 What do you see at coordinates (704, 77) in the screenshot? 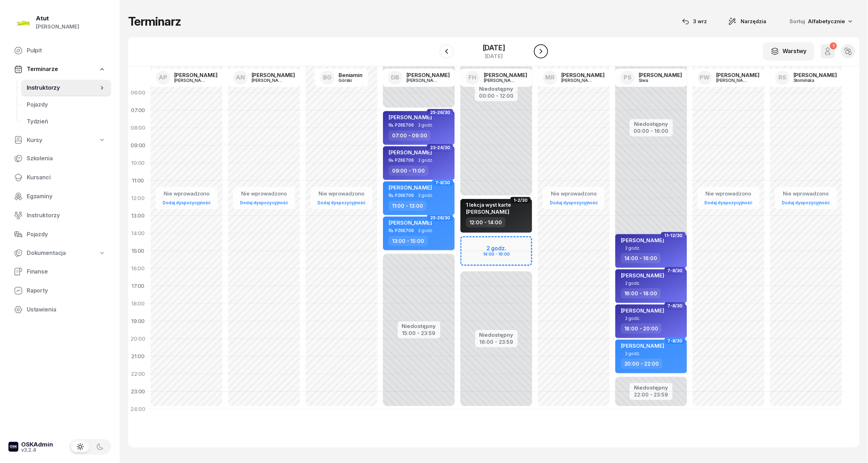
I see `span: PW` at bounding box center [704, 77].